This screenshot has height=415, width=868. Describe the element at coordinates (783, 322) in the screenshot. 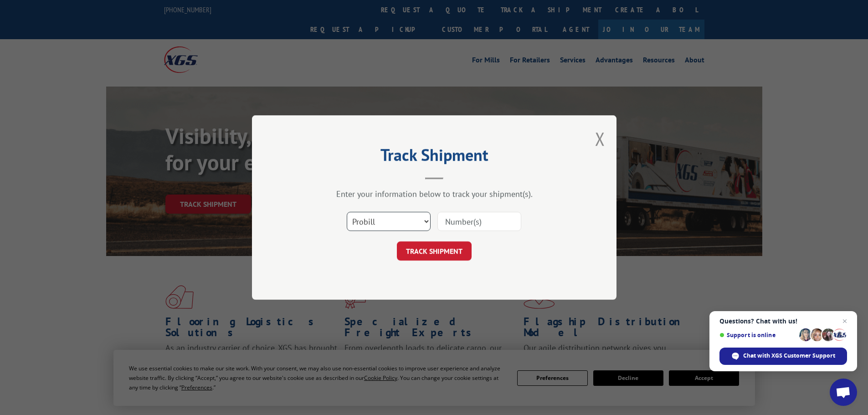

I see `span: Questions? Chat with us!` at that location.